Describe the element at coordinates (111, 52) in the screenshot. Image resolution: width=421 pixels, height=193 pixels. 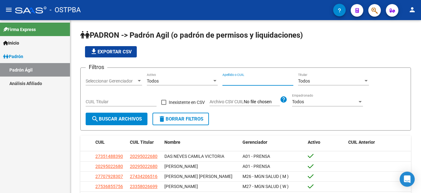
I see `span: Exportar CSV` at that location.